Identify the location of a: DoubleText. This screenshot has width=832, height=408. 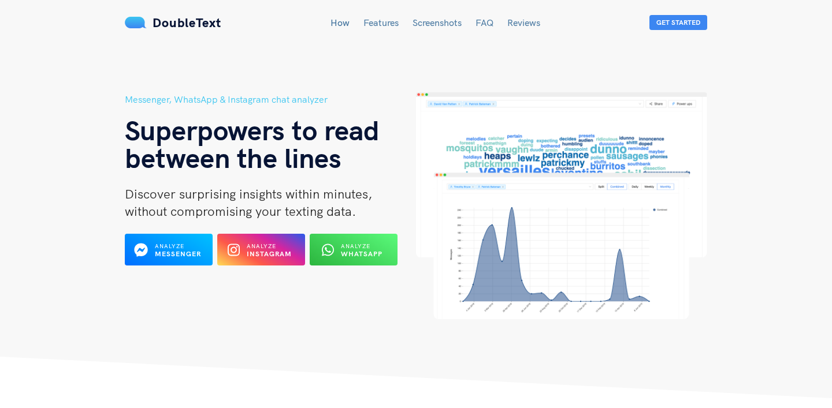
(173, 23).